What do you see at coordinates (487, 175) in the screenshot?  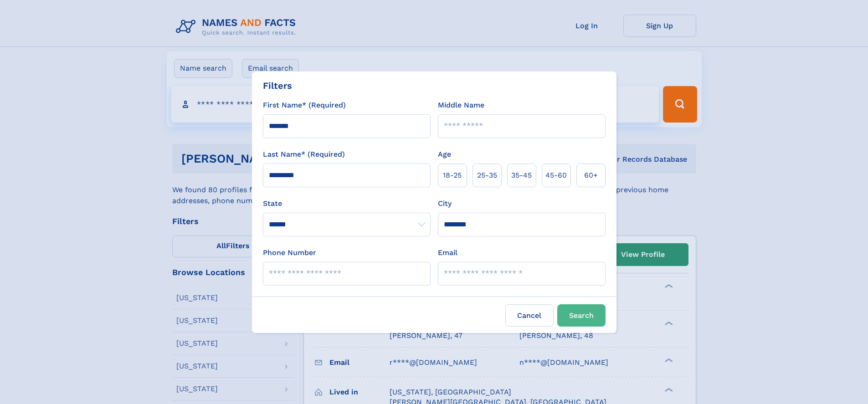 I see `span: 25‑35` at bounding box center [487, 175].